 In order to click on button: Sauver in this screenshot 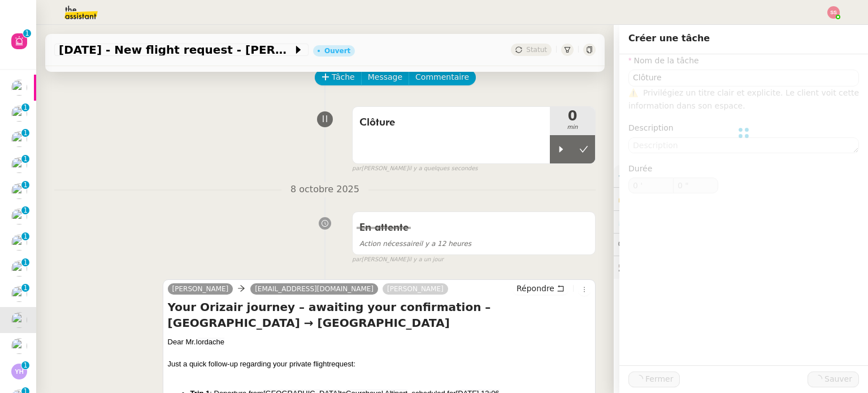, I will do `click(833, 379)`.